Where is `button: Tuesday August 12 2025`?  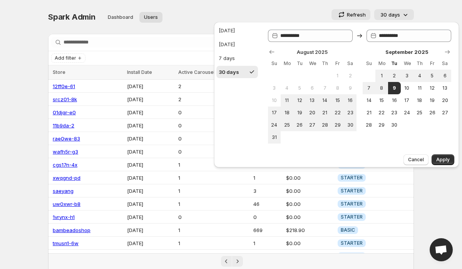 button: Tuesday August 12 2025 is located at coordinates (299, 100).